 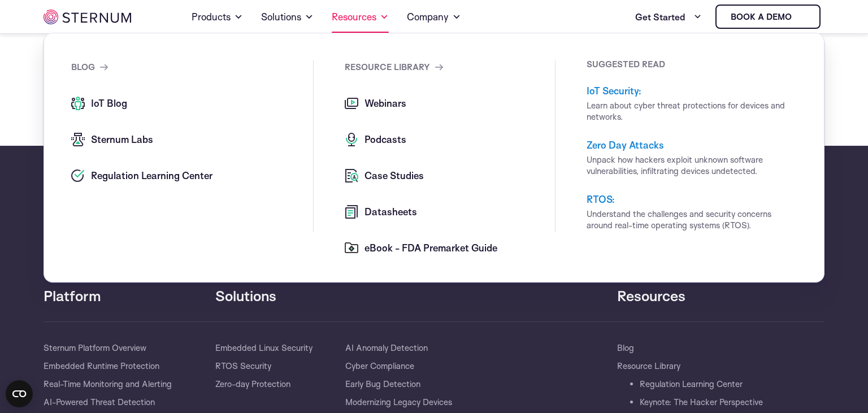 I want to click on span: Webinars, so click(x=384, y=103).